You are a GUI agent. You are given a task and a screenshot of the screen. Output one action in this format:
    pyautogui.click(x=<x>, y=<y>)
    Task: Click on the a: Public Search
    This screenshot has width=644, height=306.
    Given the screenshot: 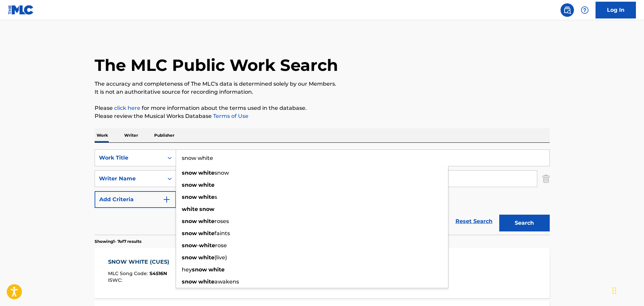 What is the action you would take?
    pyautogui.click(x=567, y=10)
    